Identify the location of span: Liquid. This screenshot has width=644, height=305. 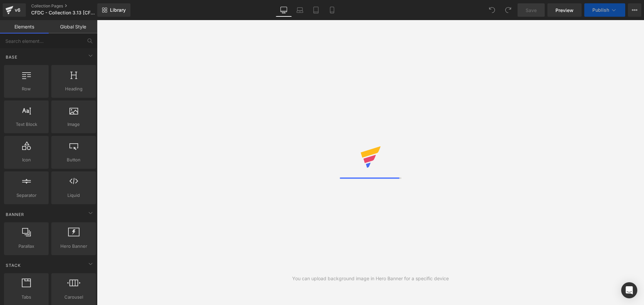
(74, 196).